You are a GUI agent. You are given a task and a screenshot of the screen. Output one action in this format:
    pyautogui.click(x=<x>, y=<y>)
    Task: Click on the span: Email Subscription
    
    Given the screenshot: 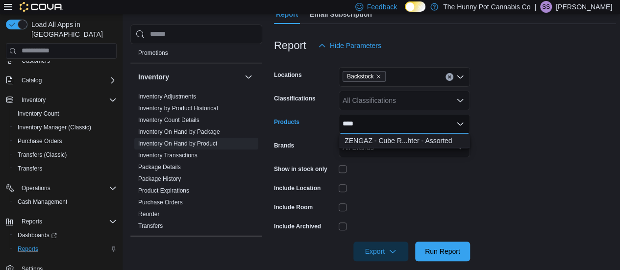 What is the action you would take?
    pyautogui.click(x=341, y=14)
    